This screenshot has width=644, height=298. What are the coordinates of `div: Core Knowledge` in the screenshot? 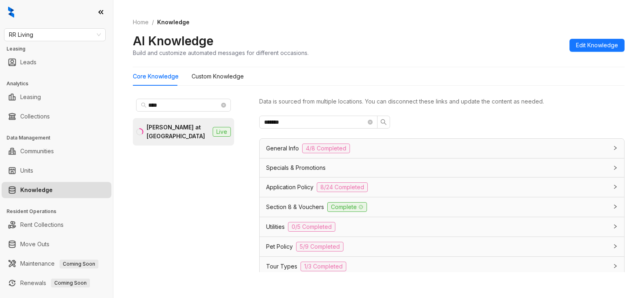 It's located at (156, 76).